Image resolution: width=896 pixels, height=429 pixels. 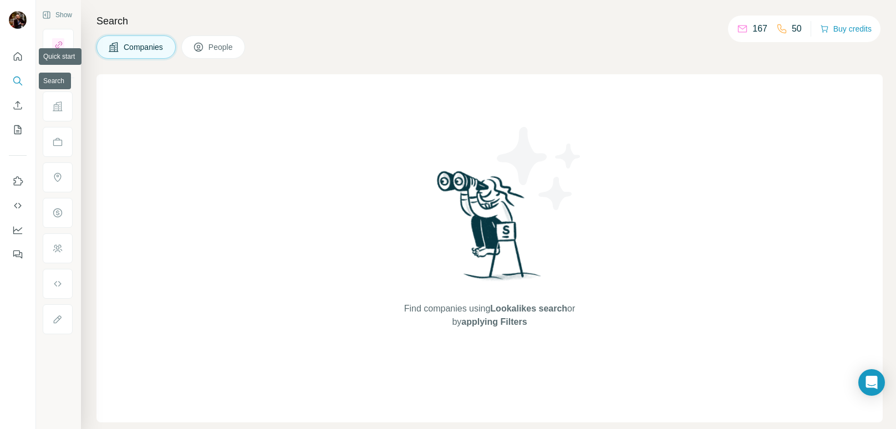 What do you see at coordinates (18, 255) in the screenshot?
I see `button: Feedback` at bounding box center [18, 255].